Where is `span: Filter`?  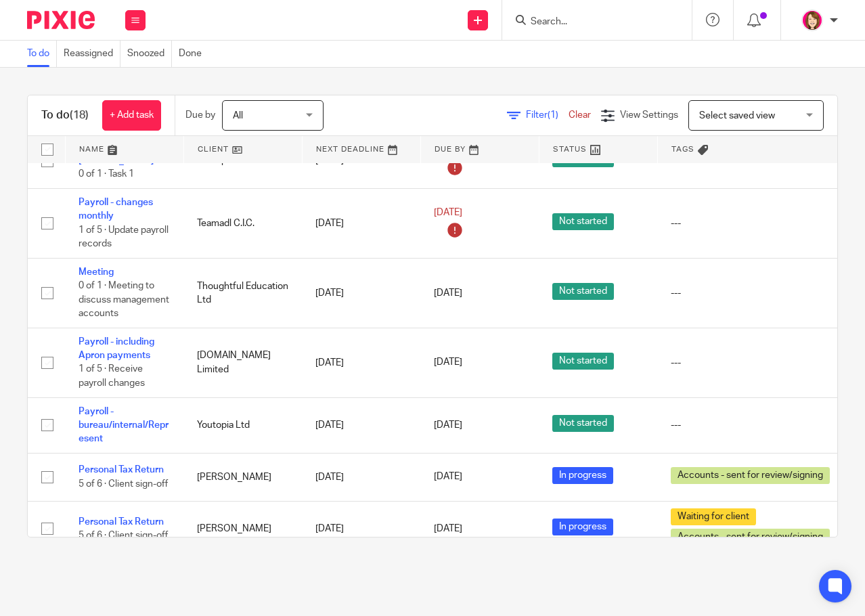 span: Filter is located at coordinates (547, 115).